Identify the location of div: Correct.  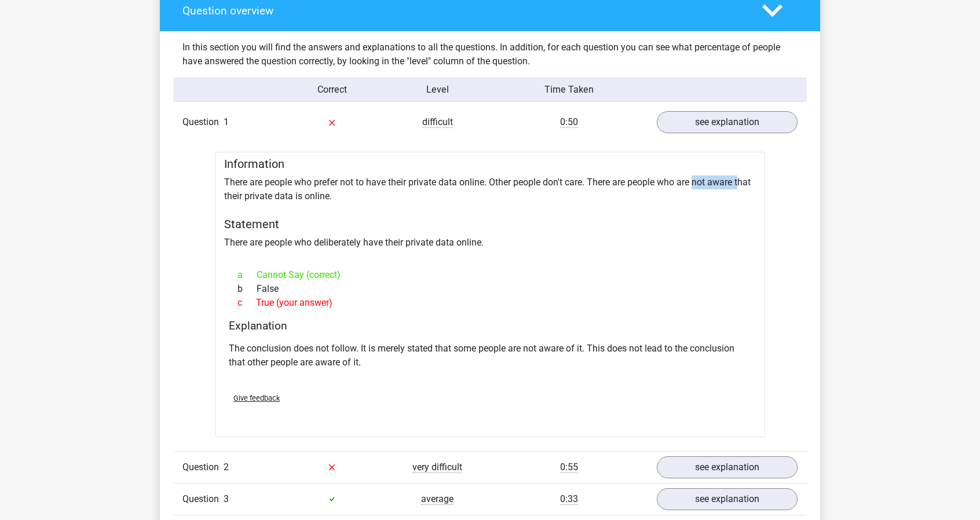
(332, 90).